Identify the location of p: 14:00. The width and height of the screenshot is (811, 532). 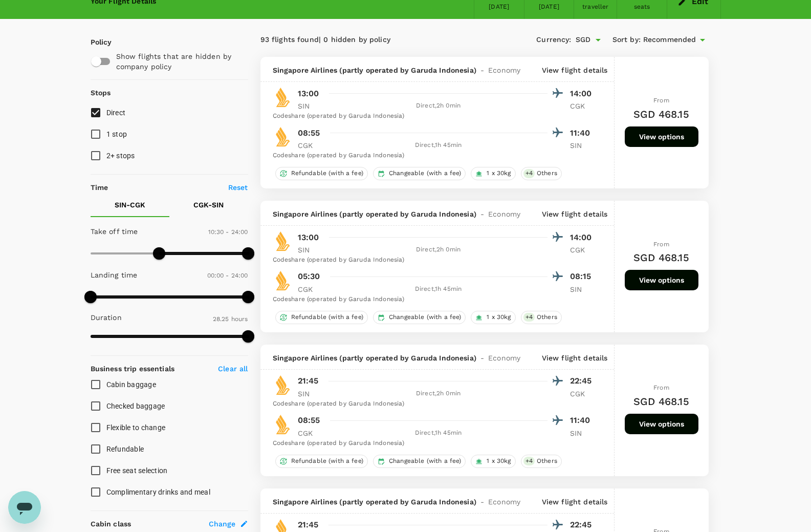
(583, 94).